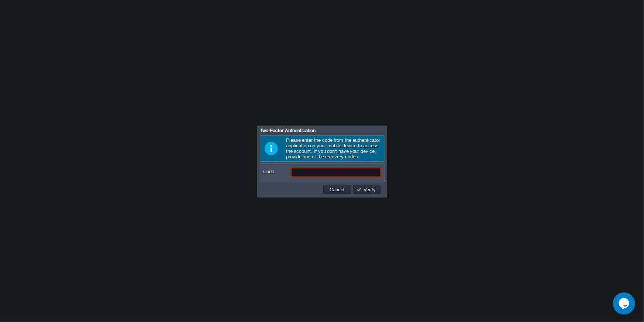  I want to click on span: Two-Factor Authentication, so click(287, 130).